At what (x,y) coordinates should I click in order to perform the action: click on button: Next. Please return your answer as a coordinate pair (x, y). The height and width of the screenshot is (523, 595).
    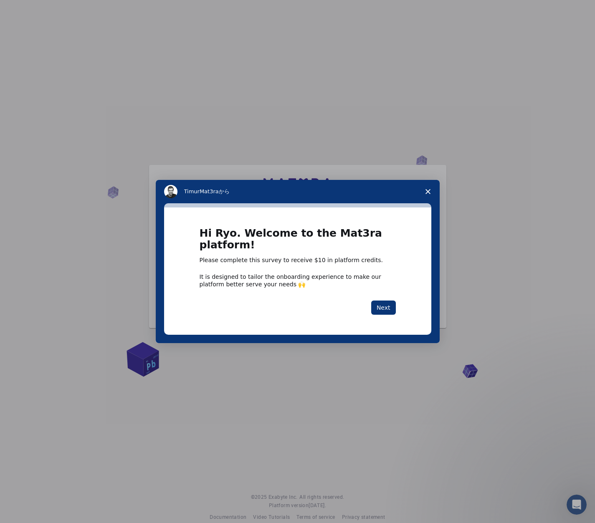
    Looking at the image, I should click on (383, 308).